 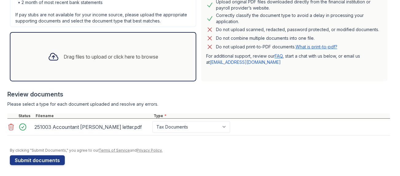 I want to click on div: Review documents, so click(x=199, y=94).